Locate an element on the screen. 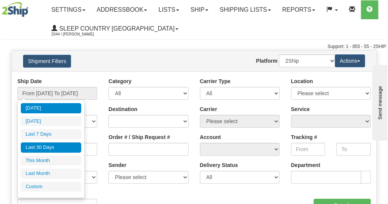 This screenshot has height=204, width=388. label: Sender is located at coordinates (117, 165).